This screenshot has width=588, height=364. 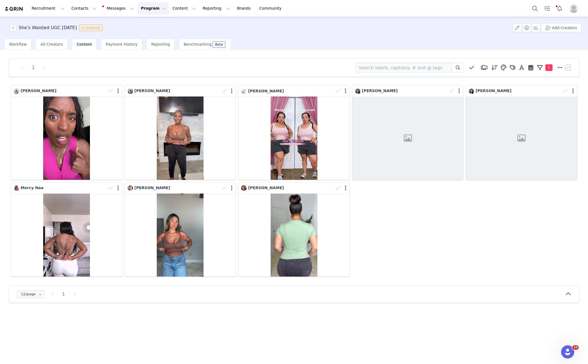 What do you see at coordinates (31, 294) in the screenshot?
I see `input: Select` at bounding box center [31, 294].